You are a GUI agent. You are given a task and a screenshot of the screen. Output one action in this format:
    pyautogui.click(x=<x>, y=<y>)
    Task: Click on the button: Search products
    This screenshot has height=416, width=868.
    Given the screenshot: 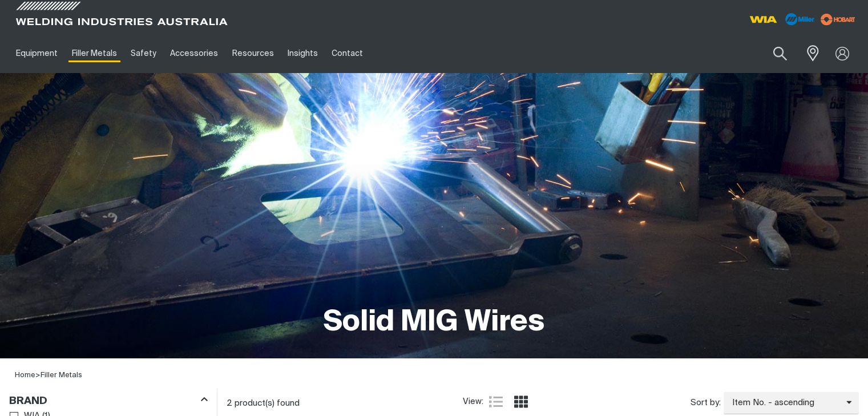 What is the action you would take?
    pyautogui.click(x=780, y=53)
    